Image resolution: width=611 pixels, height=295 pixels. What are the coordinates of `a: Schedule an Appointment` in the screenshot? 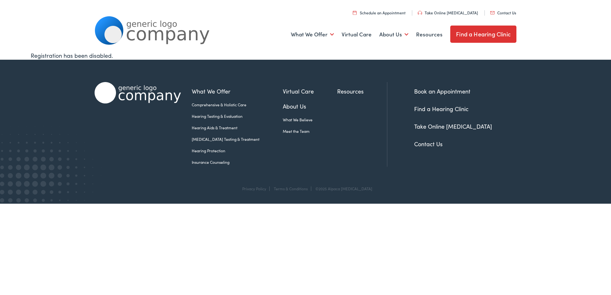 It's located at (379, 12).